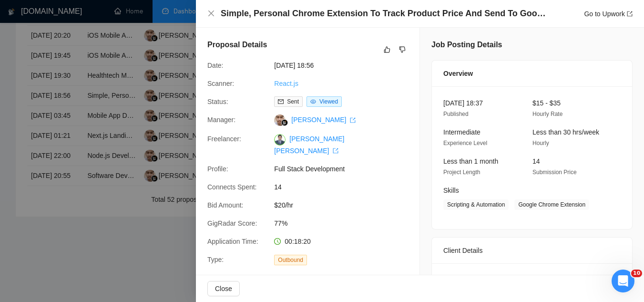 Image resolution: width=644 pixels, height=302 pixels. I want to click on span: dislike, so click(402, 50).